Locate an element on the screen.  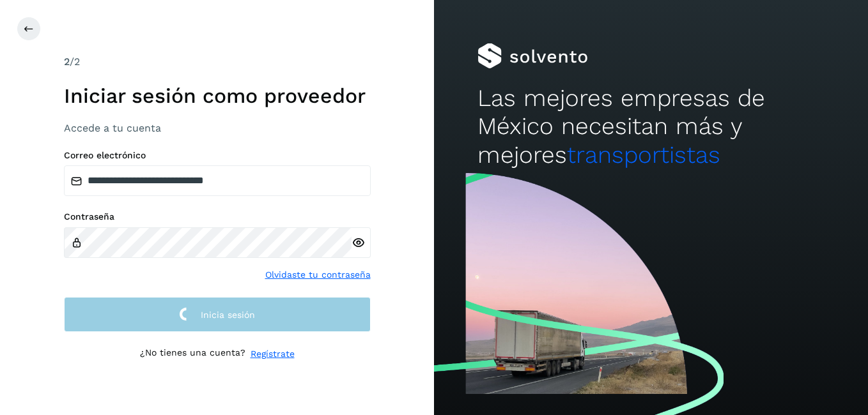
label: Correo electrónico is located at coordinates (217, 155).